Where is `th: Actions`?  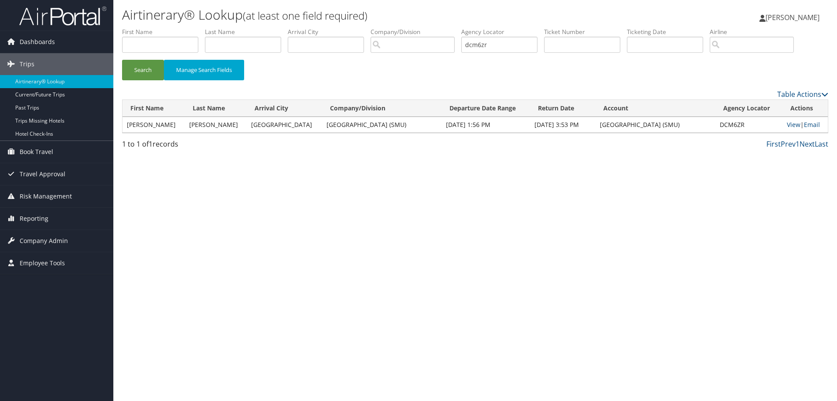 th: Actions is located at coordinates (805, 108).